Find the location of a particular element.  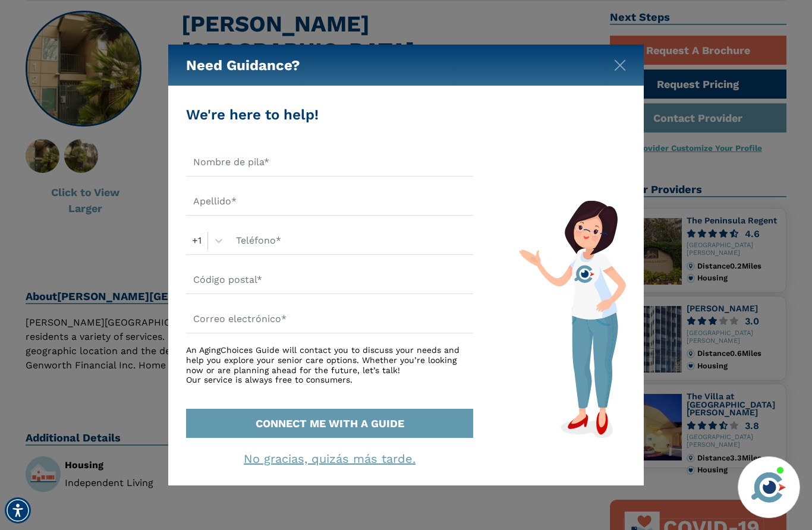

input: Código postal* is located at coordinates (329, 280).